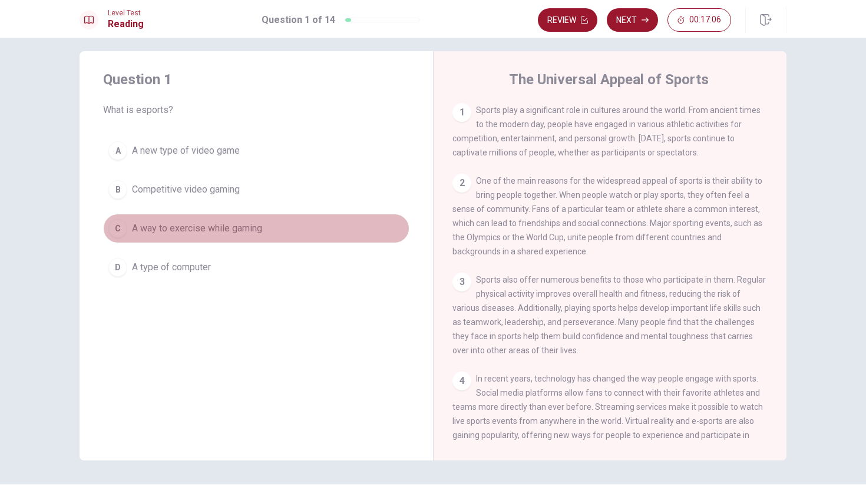 Image resolution: width=866 pixels, height=494 pixels. I want to click on div: 4, so click(462, 381).